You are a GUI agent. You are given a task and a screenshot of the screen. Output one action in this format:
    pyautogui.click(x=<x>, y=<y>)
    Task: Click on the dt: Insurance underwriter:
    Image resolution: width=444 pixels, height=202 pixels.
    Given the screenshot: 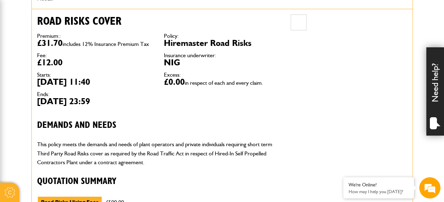 What is the action you would take?
    pyautogui.click(x=222, y=55)
    